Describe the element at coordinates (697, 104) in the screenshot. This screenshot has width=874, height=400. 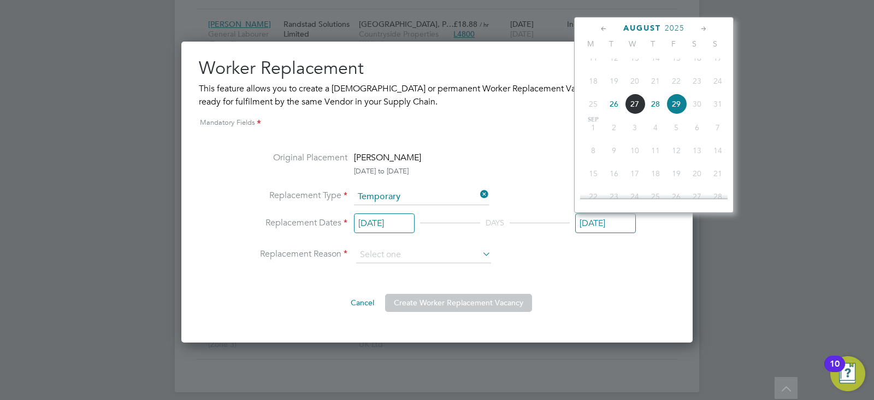
I see `span: 30` at that location.